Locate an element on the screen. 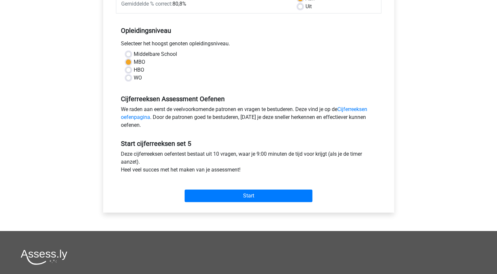  img: Assessly logo is located at coordinates (44, 257).